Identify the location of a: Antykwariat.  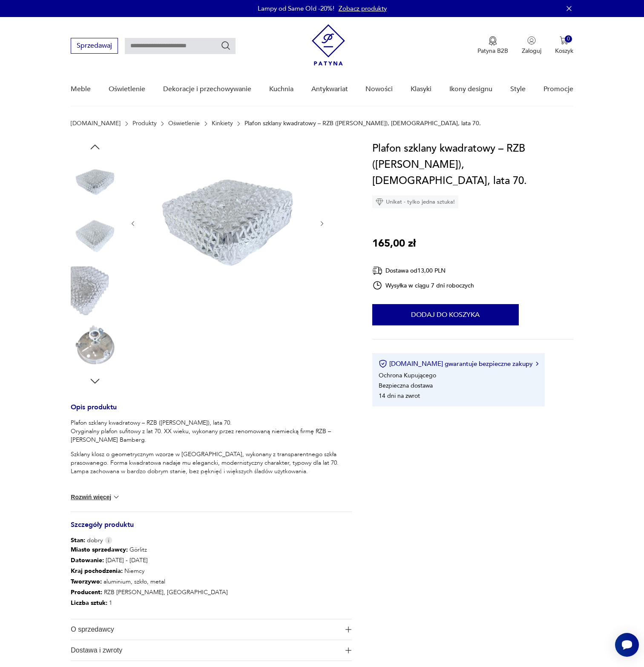
(330, 89).